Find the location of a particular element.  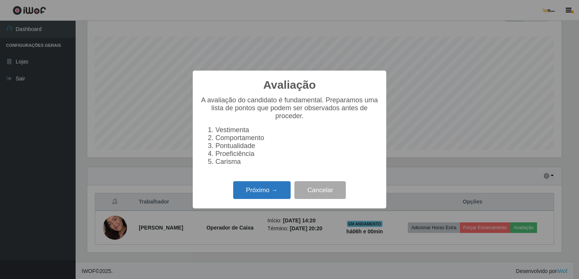

button: Cancelar is located at coordinates (320, 190).